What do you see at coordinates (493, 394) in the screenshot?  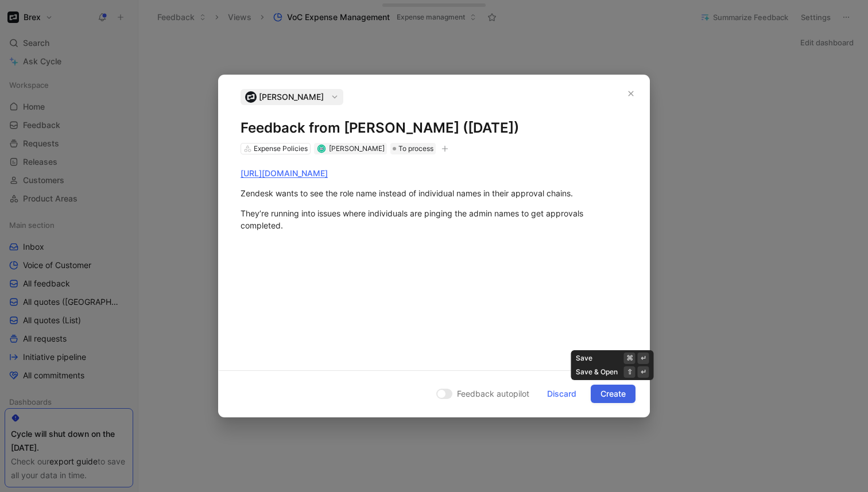 I see `span: Feedback autopilot` at bounding box center [493, 394].